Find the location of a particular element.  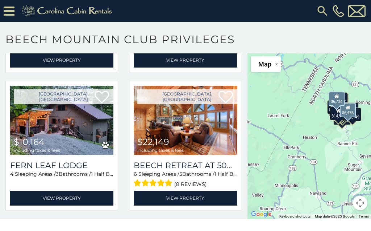

h3: Fern Leaf Lodge is located at coordinates (62, 165).